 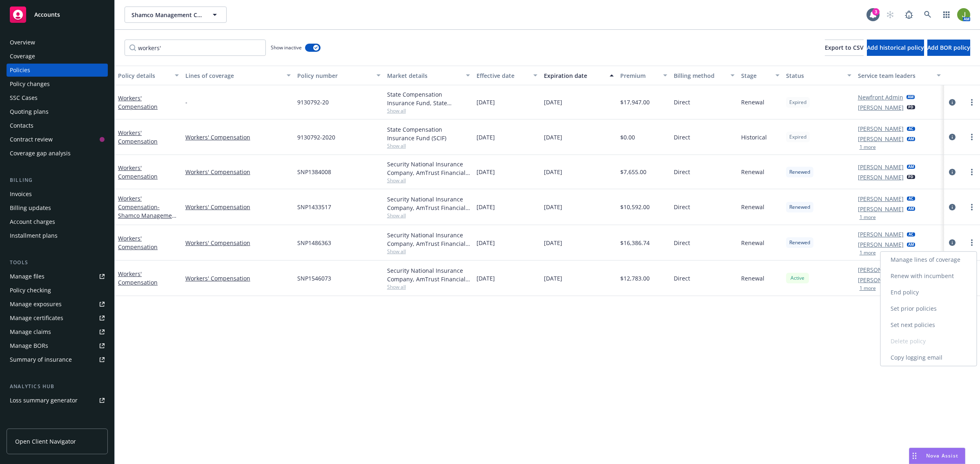 What do you see at coordinates (57, 125) in the screenshot?
I see `a: Contacts` at bounding box center [57, 125].